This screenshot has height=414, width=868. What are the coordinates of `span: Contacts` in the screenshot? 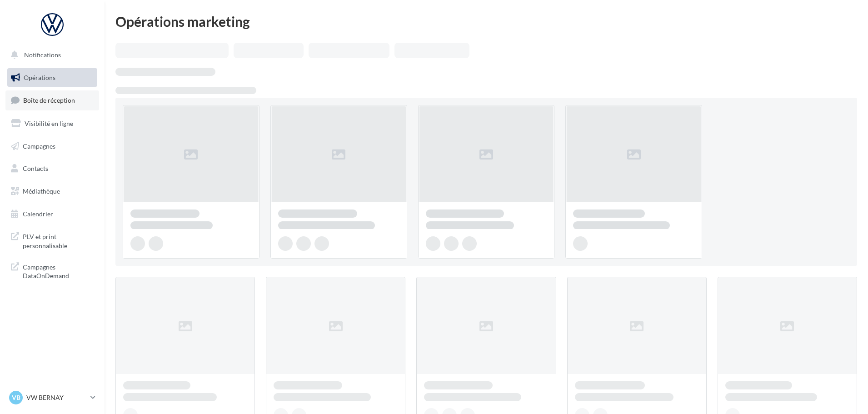 It's located at (35, 168).